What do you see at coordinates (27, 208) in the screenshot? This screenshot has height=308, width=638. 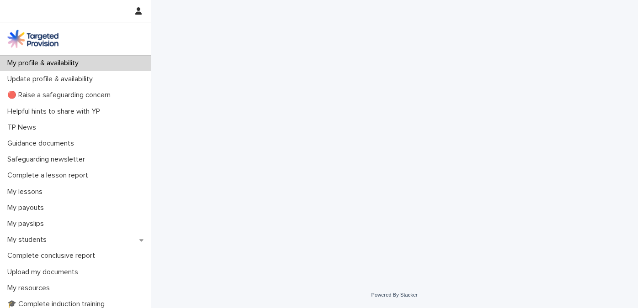 I see `p: My payouts` at bounding box center [27, 208].